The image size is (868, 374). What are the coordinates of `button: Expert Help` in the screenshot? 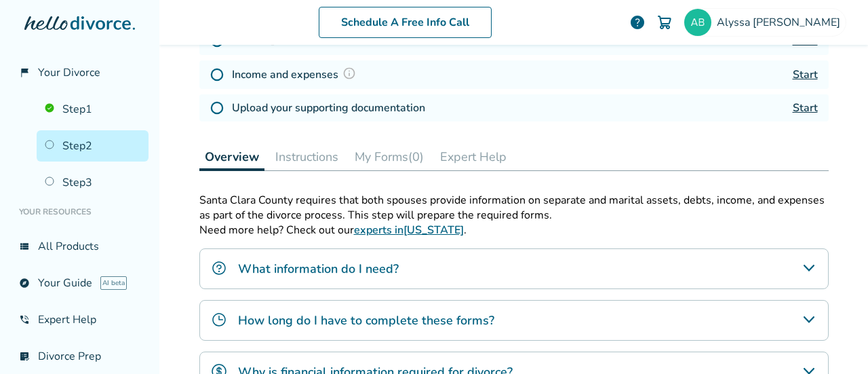 It's located at (473, 157).